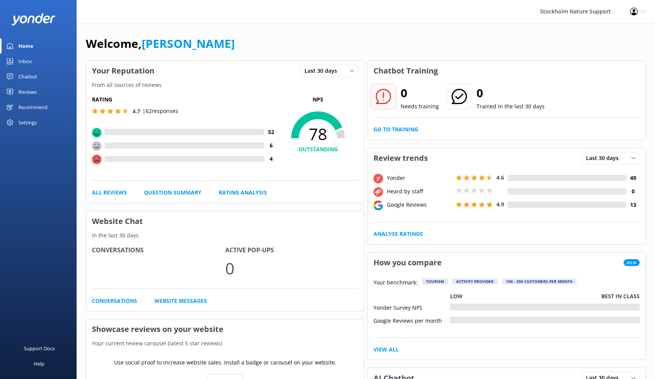  Describe the element at coordinates (621, 297) in the screenshot. I see `p: Best in class` at that location.